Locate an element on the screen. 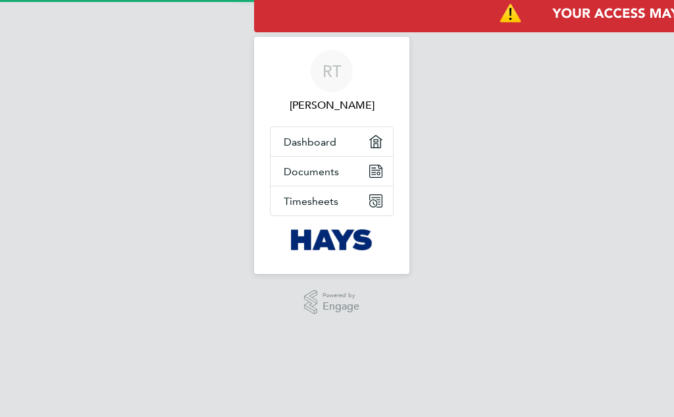 Image resolution: width=674 pixels, height=417 pixels. span: Documents is located at coordinates (311, 171).